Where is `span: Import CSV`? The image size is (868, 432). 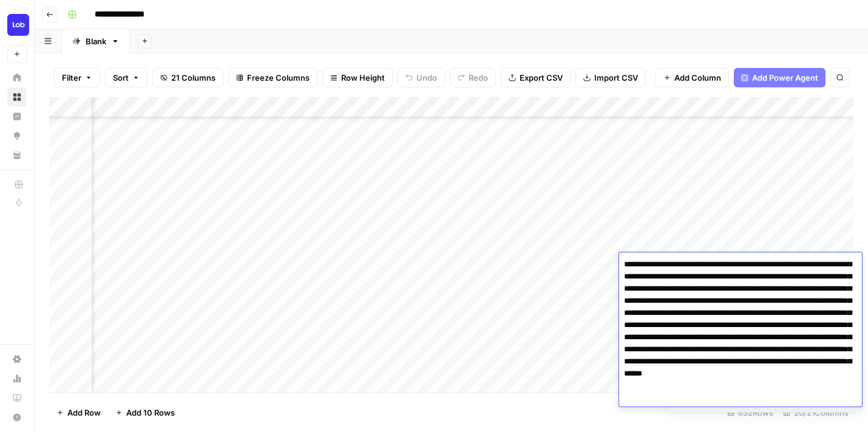
span: Import CSV is located at coordinates (616, 78).